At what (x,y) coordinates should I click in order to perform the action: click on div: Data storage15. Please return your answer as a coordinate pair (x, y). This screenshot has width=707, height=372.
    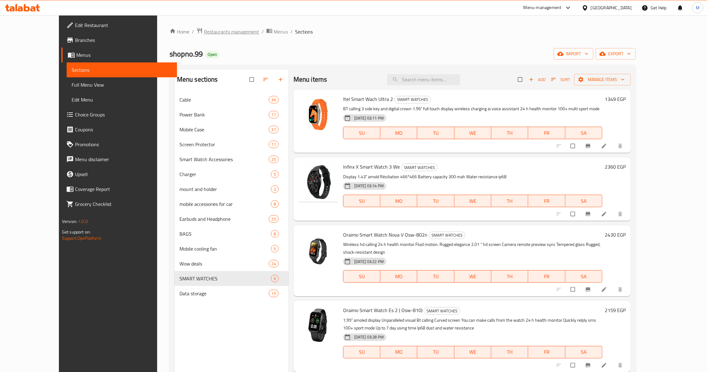
    Looking at the image, I should click on (232, 293).